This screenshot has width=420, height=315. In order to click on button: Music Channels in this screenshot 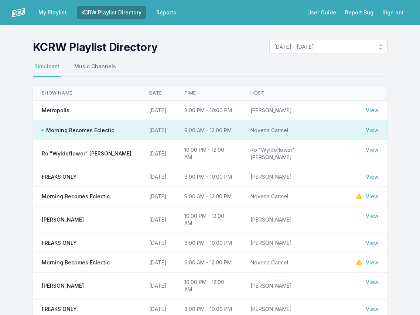, I will do `click(95, 70)`.